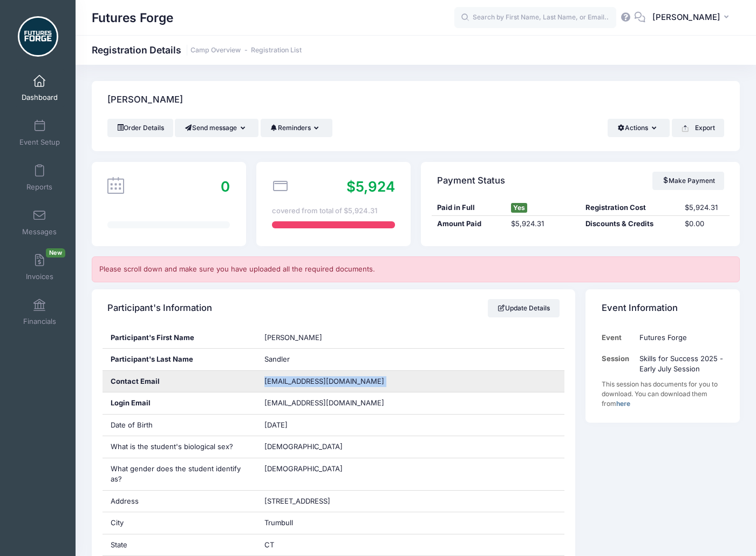  I want to click on a: Registration List, so click(276, 50).